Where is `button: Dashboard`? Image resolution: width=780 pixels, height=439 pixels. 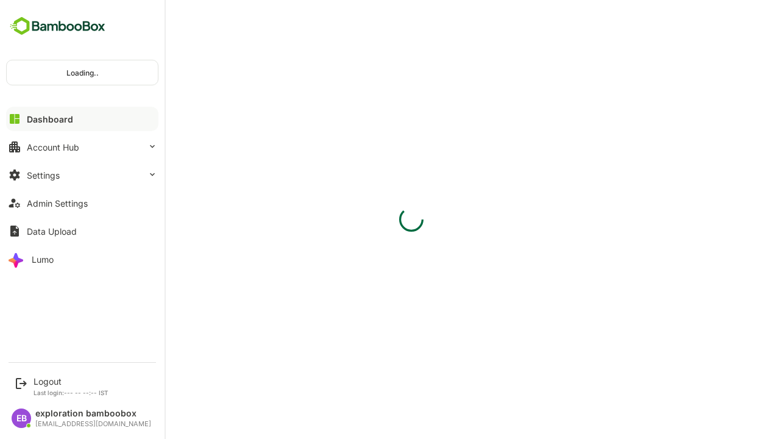 button: Dashboard is located at coordinates (82, 119).